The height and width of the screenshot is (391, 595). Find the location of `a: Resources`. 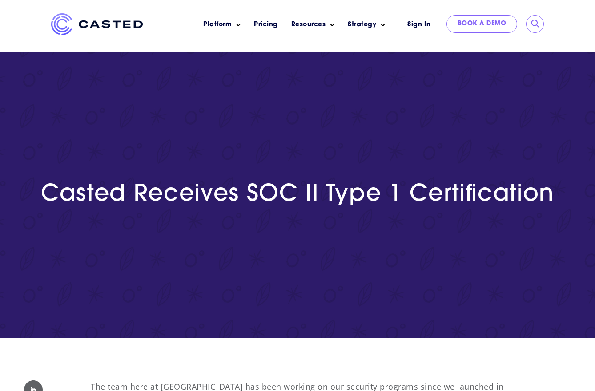

a: Resources is located at coordinates (308, 24).